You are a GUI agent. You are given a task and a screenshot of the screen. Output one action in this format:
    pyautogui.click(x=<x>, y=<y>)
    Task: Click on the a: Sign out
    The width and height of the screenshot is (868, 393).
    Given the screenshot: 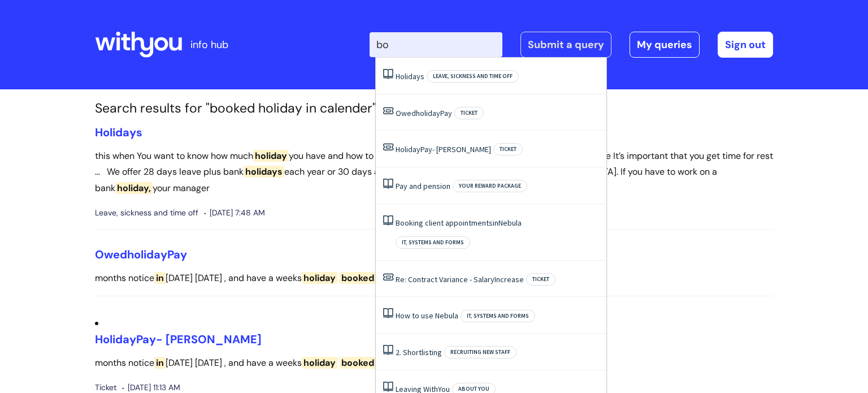 What is the action you would take?
    pyautogui.click(x=746, y=45)
    